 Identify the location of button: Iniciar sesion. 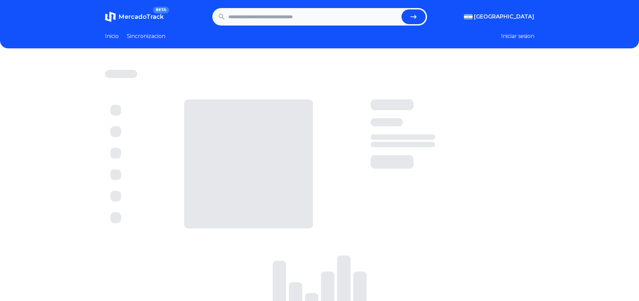
(518, 36).